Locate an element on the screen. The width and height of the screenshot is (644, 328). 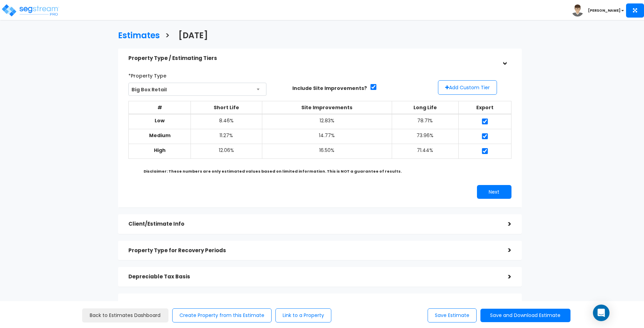
button: Link to a Property is located at coordinates (304, 316).